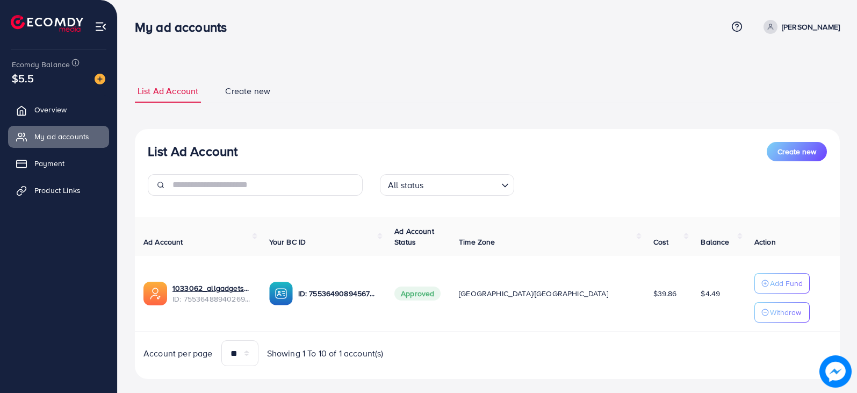  What do you see at coordinates (47, 23) in the screenshot?
I see `a: logo` at bounding box center [47, 23].